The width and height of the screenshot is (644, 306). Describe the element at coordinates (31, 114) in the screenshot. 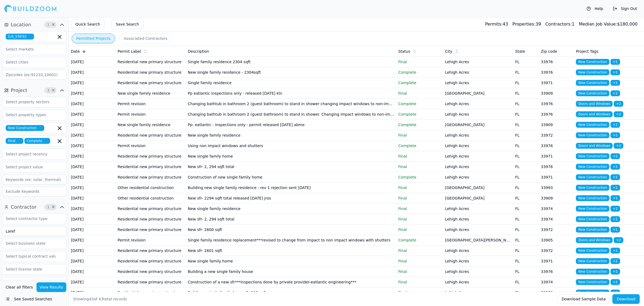

I see `input: Select property types` at that location.